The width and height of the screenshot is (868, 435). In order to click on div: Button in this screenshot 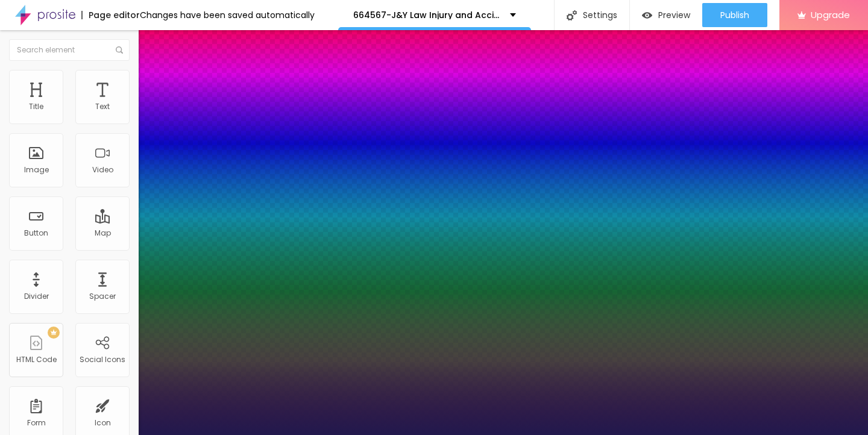, I will do `click(36, 233)`.